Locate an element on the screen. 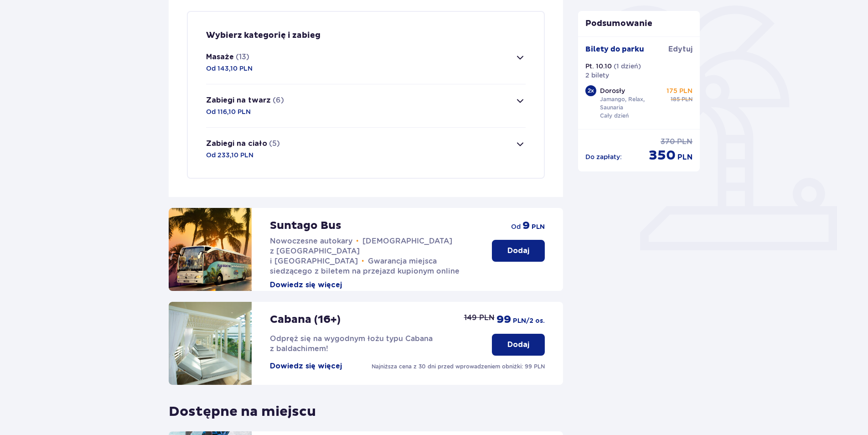 The width and height of the screenshot is (868, 435). span: 350 is located at coordinates (662, 156).